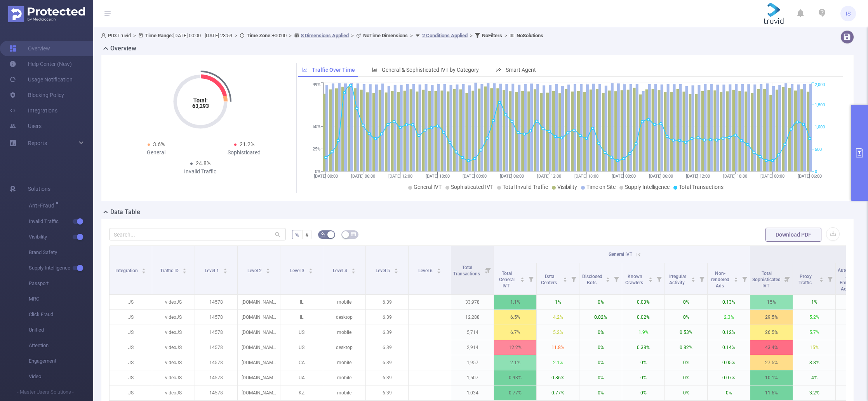 The width and height of the screenshot is (868, 401). Describe the element at coordinates (200, 101) in the screenshot. I see `tspan: Total:` at that location.